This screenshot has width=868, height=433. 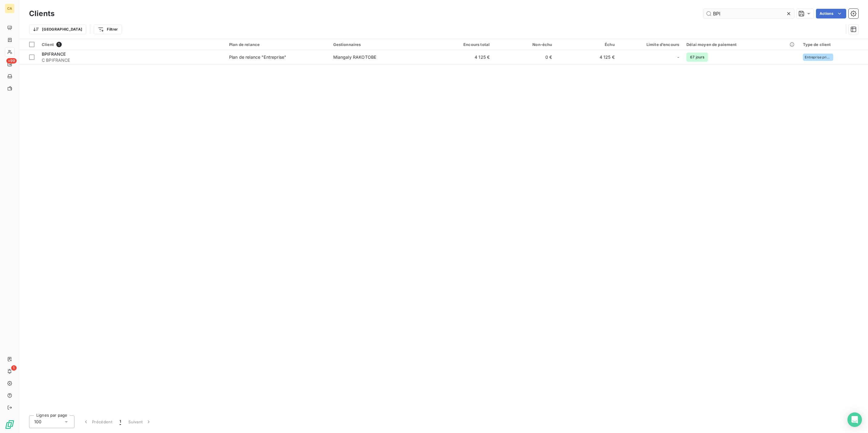 What do you see at coordinates (257, 57) in the screenshot?
I see `div: Plan de relance "Entreprise"` at bounding box center [257, 57].